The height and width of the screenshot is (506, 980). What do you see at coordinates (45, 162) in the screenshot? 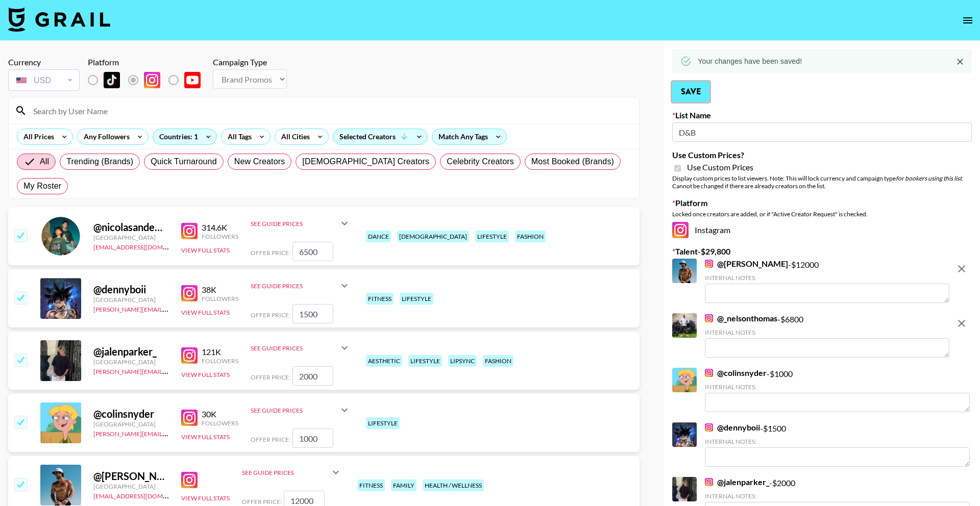
I see `span: All` at bounding box center [45, 162].